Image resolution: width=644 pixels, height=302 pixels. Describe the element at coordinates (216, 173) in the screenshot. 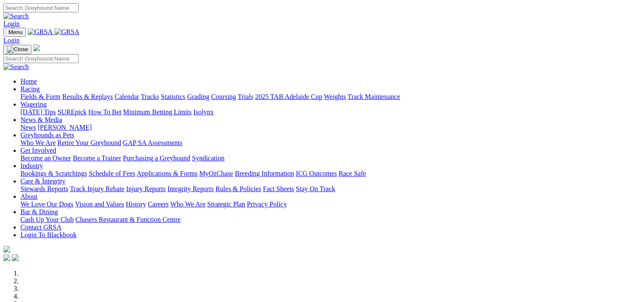

I see `a: MyOzChase` at that location.